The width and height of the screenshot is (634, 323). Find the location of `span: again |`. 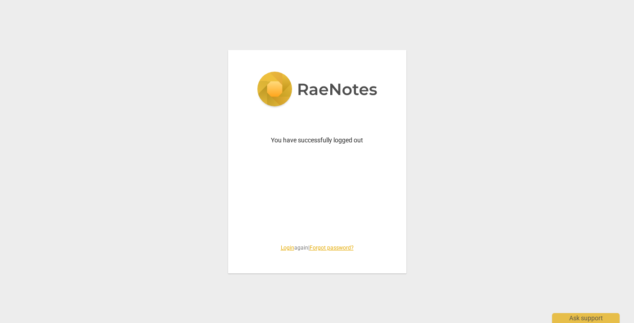

span: again | is located at coordinates (317, 248).